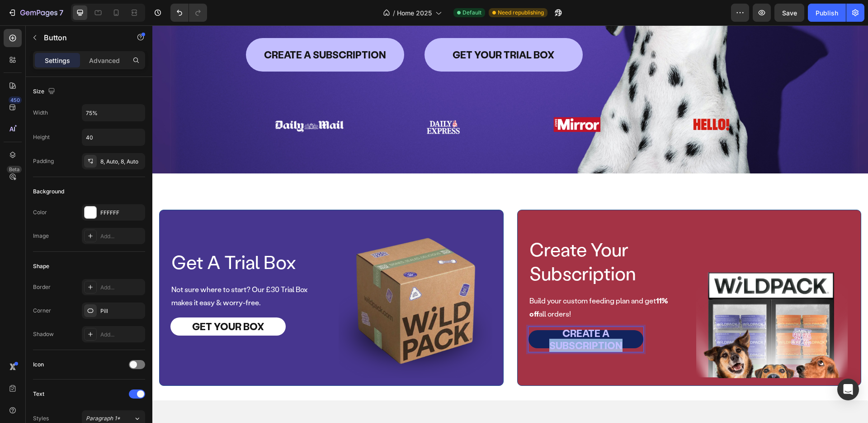 This screenshot has width=868, height=423. I want to click on div: Width, so click(40, 113).